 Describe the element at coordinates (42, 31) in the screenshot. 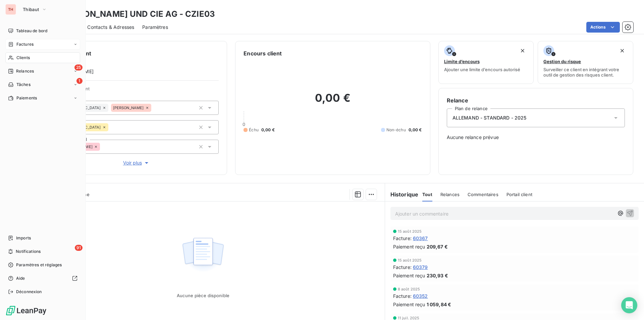

I see `a: Tableau de bord` at that location.